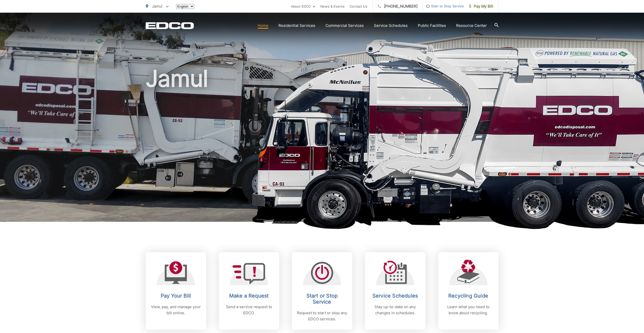  What do you see at coordinates (249, 296) in the screenshot?
I see `h2: Make a Request` at bounding box center [249, 296].